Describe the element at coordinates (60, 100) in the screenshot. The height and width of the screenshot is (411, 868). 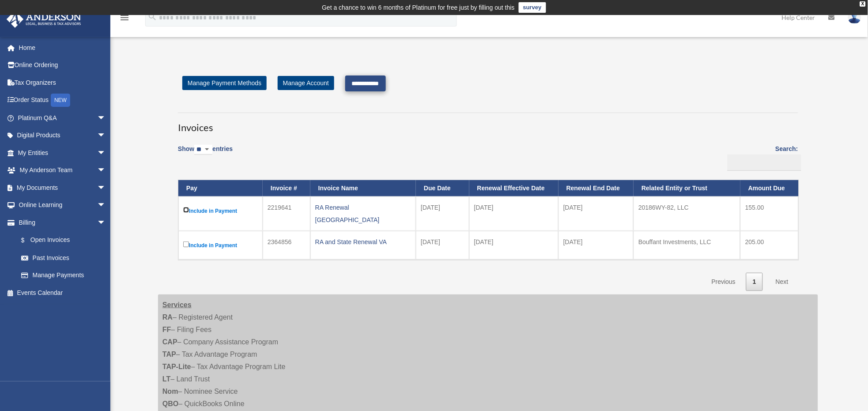
I see `div: NEW` at that location.